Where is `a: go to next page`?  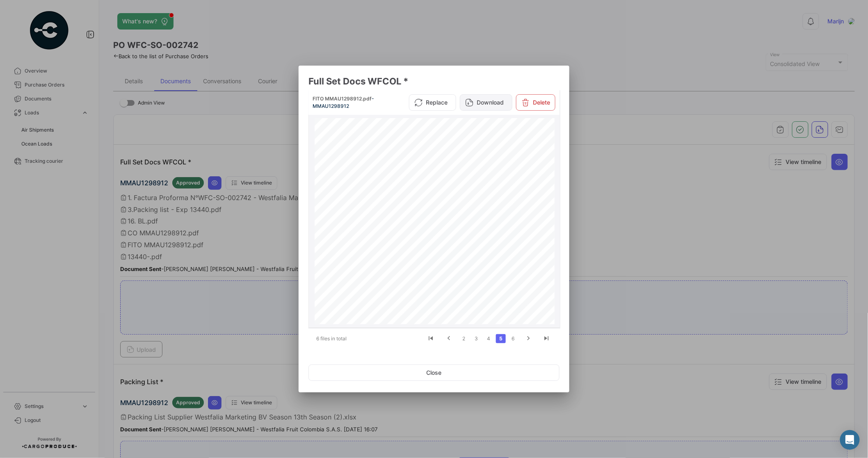
a: go to next page is located at coordinates (528, 338).